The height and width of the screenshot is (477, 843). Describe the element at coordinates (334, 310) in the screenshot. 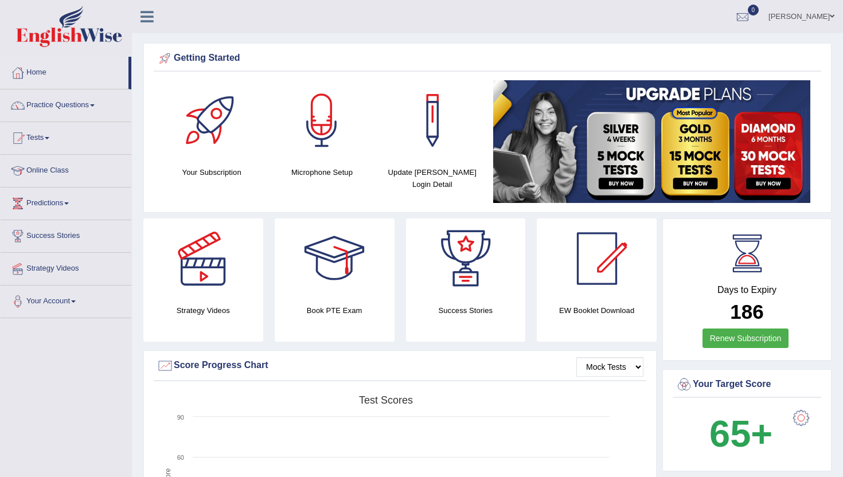

I see `h4: Book PTE Exam` at that location.